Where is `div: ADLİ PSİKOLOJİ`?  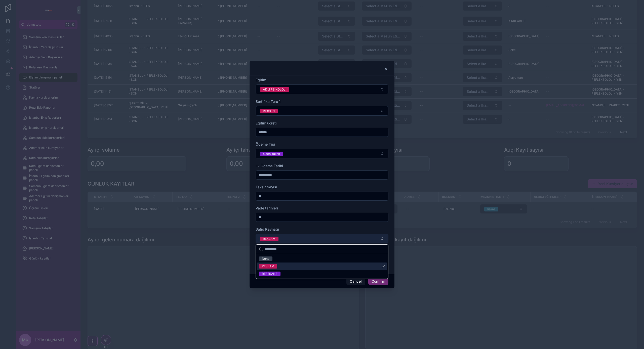
div: ADLİ PSİKOLOJİ is located at coordinates (275, 90).